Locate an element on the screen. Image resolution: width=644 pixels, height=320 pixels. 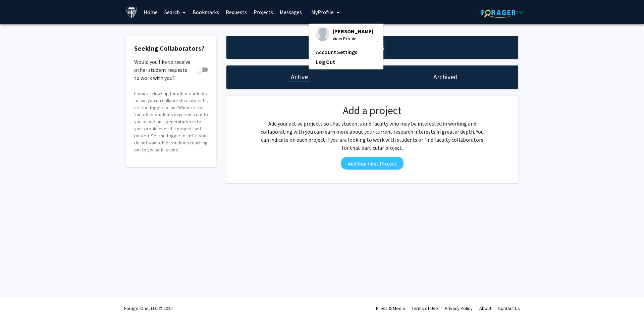
a: Log Out is located at coordinates (346, 62).